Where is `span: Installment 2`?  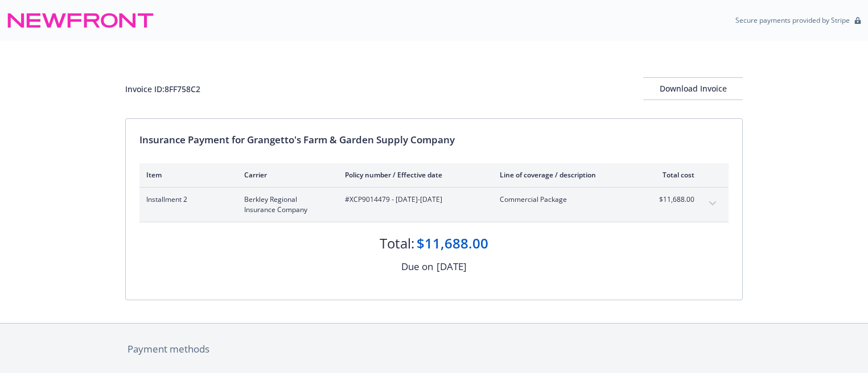
span: Installment 2 is located at coordinates (186, 200).